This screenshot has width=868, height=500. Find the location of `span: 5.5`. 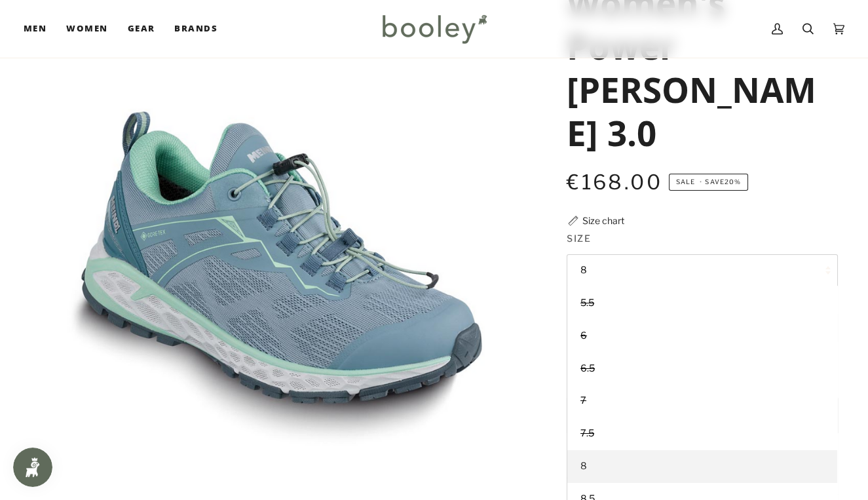

span: 5.5 is located at coordinates (587, 303).